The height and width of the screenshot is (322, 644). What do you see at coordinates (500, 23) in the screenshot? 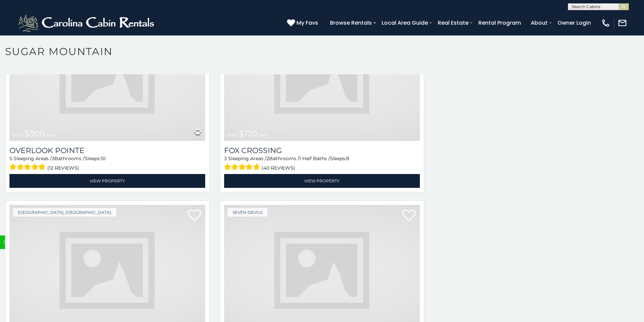
I see `a: Rental Program` at bounding box center [500, 23].